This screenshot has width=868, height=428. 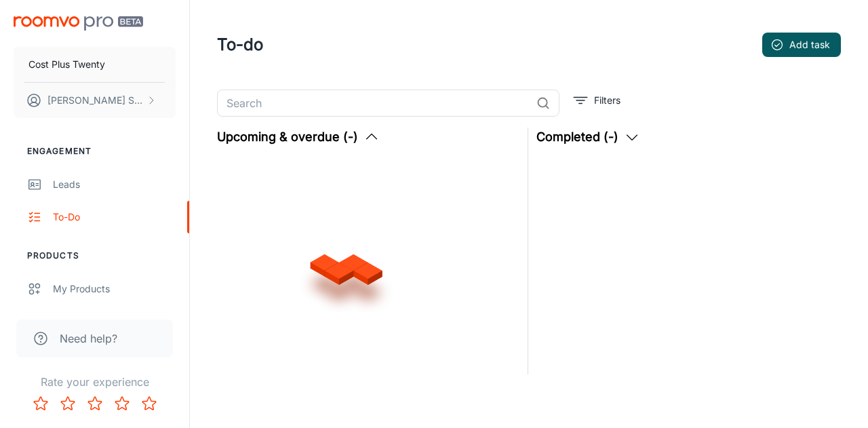 I want to click on p: Rate your experience, so click(x=94, y=382).